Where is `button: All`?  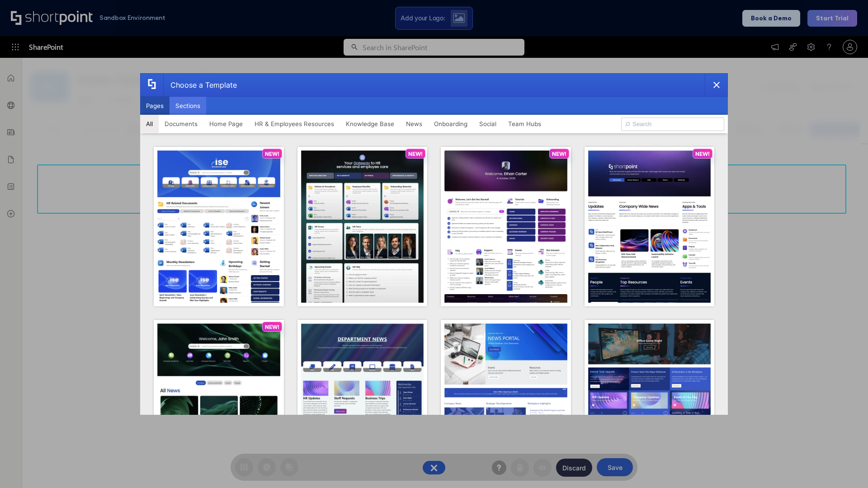
button: All is located at coordinates (149, 124).